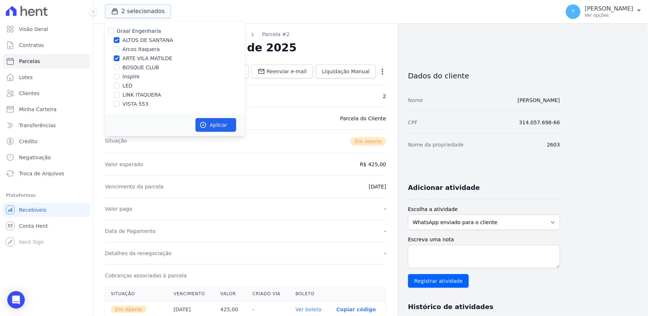 This screenshot has width=648, height=316. Describe the element at coordinates (46, 142) in the screenshot. I see `a: Crédito` at that location.